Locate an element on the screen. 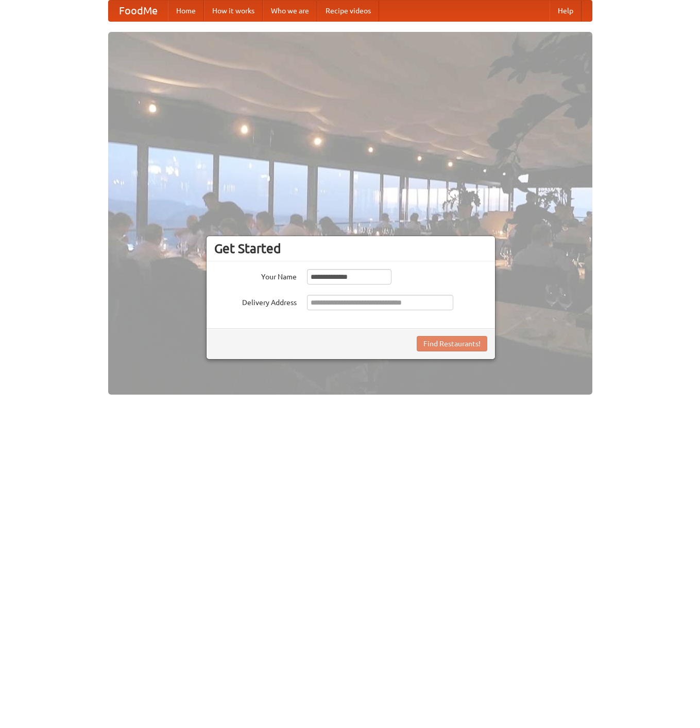 The width and height of the screenshot is (700, 728). a: Who we are is located at coordinates (290, 11).